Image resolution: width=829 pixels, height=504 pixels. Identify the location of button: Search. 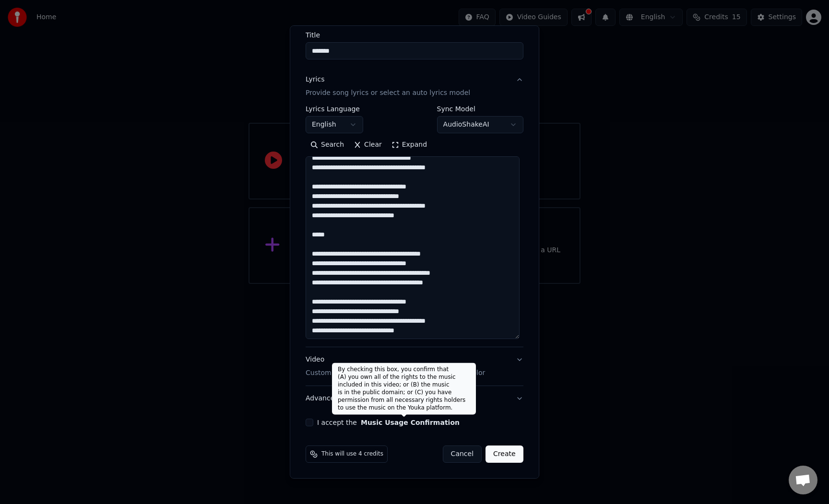
(327, 146).